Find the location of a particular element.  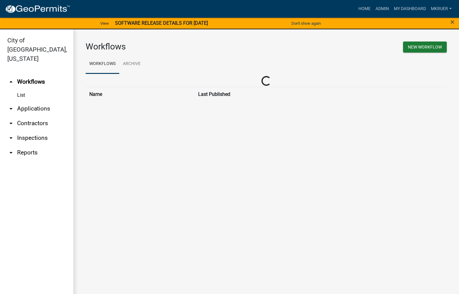

button: New Workflow is located at coordinates (425, 47).